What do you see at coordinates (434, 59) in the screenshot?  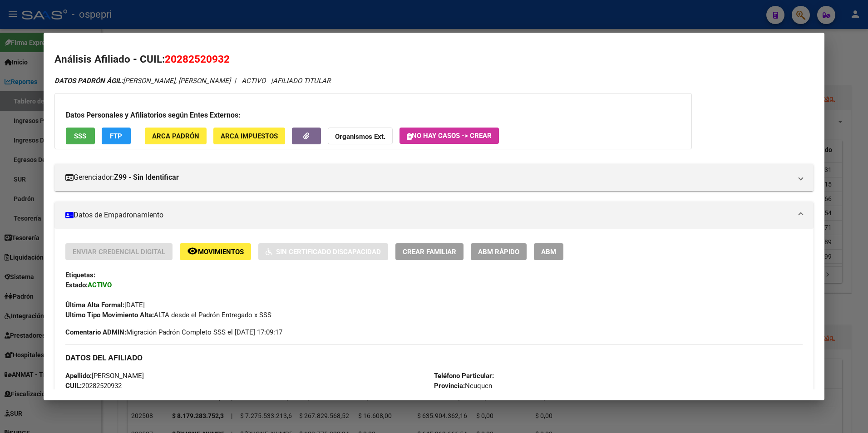 I see `h2: Análisis Afiliado - CUIL:` at bounding box center [434, 59].